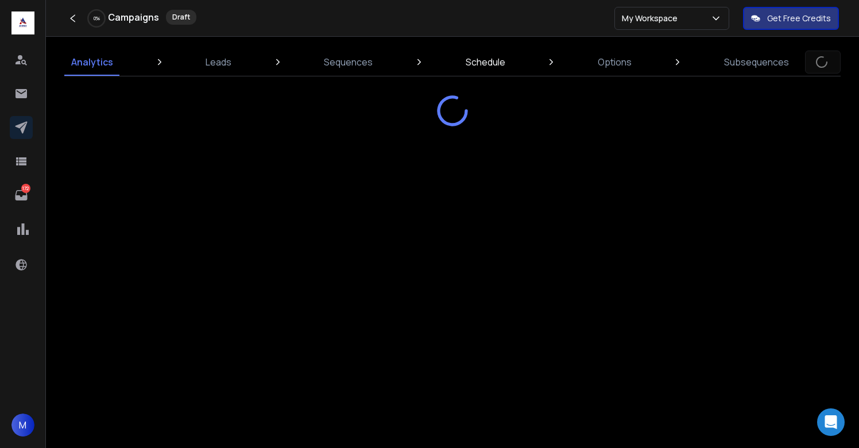  What do you see at coordinates (96, 18) in the screenshot?
I see `p: 0 %` at bounding box center [96, 18].